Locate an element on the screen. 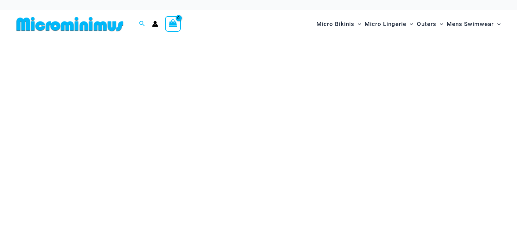  a: Mens SwimwearMenu ToggleMenu Toggle is located at coordinates (474, 24).